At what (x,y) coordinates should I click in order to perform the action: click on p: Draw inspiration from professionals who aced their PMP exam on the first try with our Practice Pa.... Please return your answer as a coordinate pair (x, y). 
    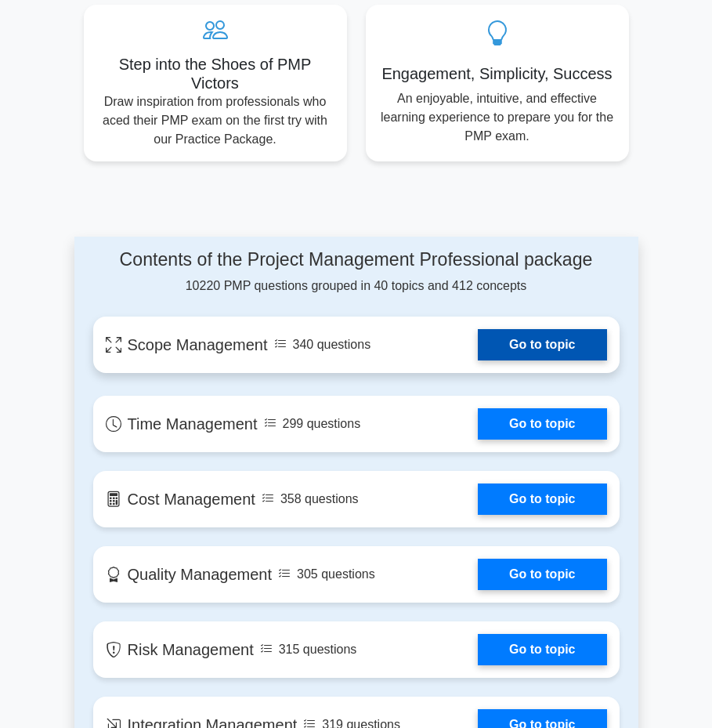
    Looking at the image, I should click on (216, 120).